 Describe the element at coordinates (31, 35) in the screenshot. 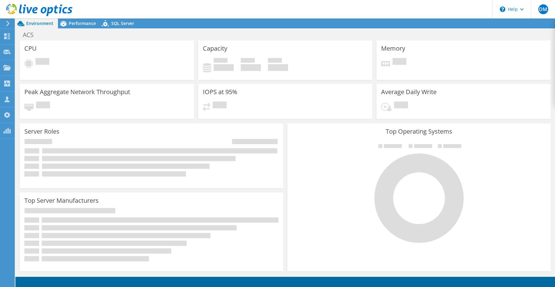

I see `h1: ACS` at that location.